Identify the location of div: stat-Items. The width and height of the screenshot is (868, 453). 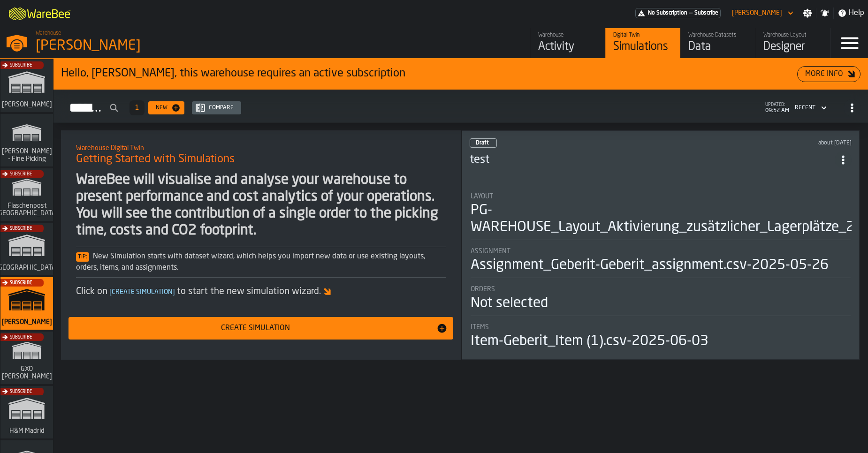
(661, 337).